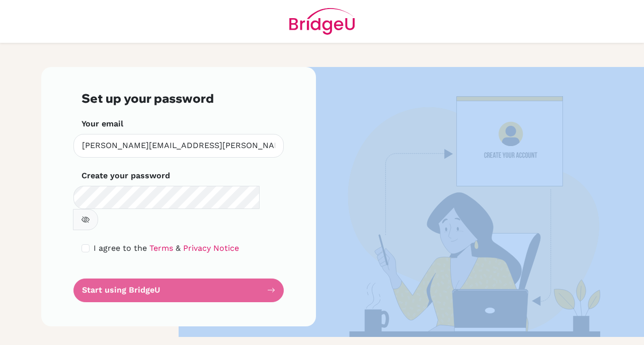 This screenshot has width=644, height=345. Describe the element at coordinates (120, 248) in the screenshot. I see `span: I agree to the` at that location.